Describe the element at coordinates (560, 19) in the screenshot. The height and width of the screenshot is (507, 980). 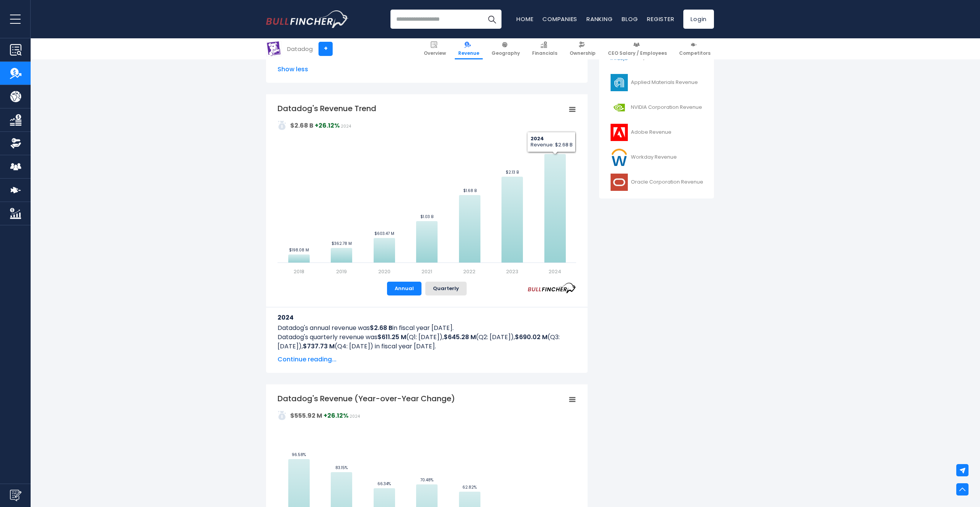
I see `a: Companies` at that location.